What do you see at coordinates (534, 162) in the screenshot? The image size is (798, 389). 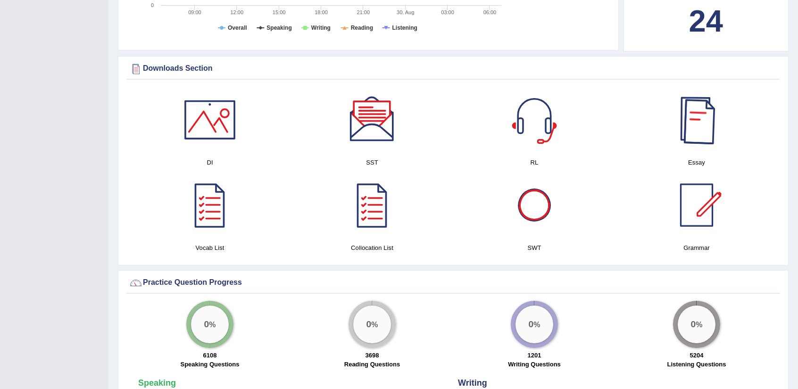 I see `h4: RL` at bounding box center [534, 162].